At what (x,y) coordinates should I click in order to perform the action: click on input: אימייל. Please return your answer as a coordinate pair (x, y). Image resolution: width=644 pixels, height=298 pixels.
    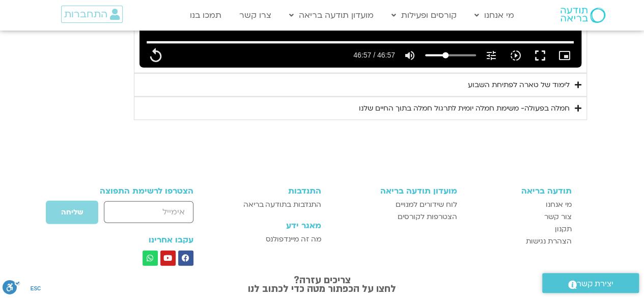
    Looking at the image, I should click on (148, 212).